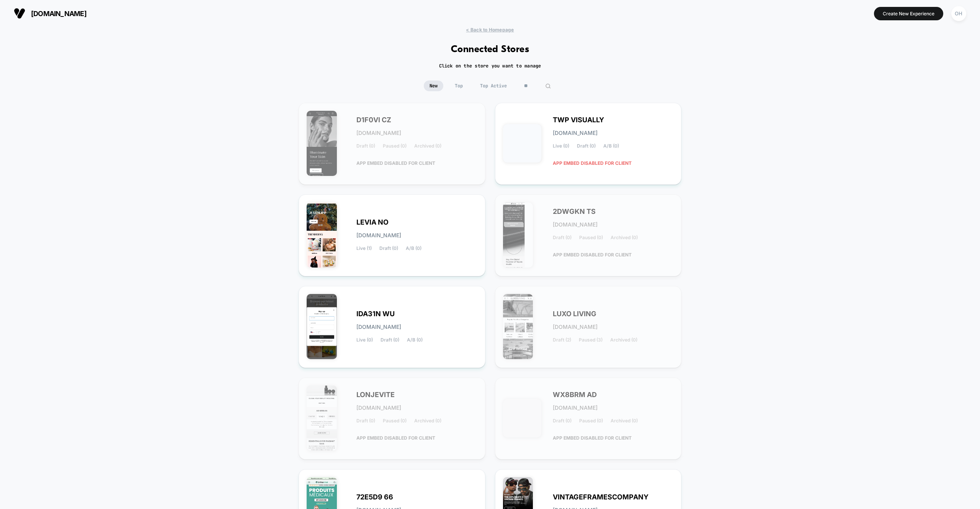 Image resolution: width=980 pixels, height=509 pixels. I want to click on span: TWP VISUALLY, so click(579, 120).